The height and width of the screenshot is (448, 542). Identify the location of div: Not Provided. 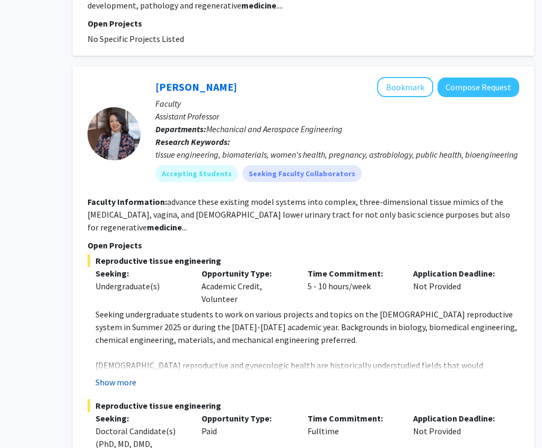
(458, 286).